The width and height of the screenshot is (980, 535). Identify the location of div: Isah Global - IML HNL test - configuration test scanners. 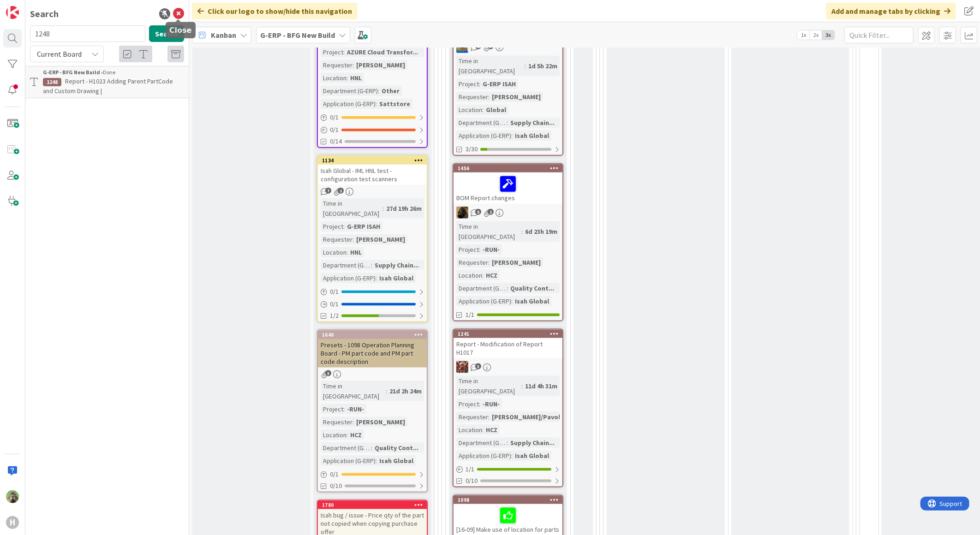
(372, 175).